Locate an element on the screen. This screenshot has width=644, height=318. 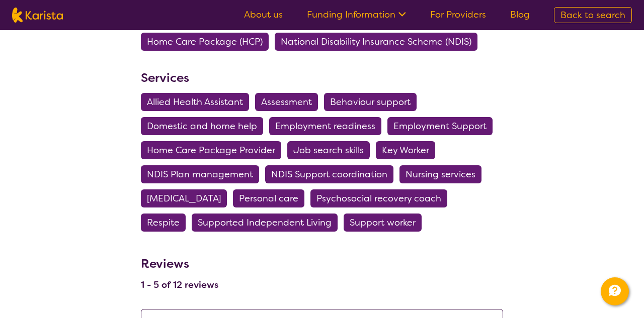
span: Nursing services is located at coordinates (440, 175).